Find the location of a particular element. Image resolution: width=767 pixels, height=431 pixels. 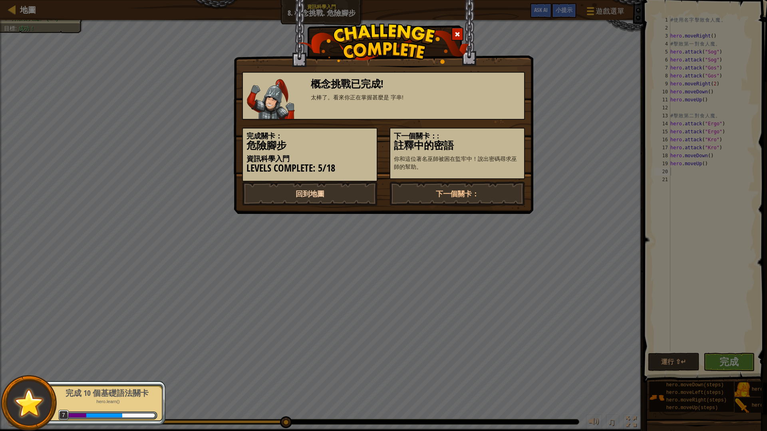

img: default.png is located at coordinates (29, 403).